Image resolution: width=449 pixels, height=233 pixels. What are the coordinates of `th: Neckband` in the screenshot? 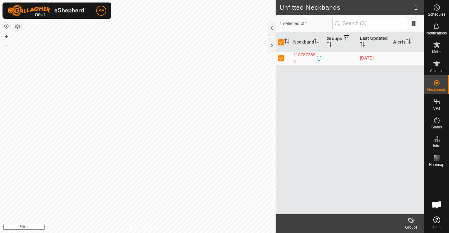 It's located at (307, 42).